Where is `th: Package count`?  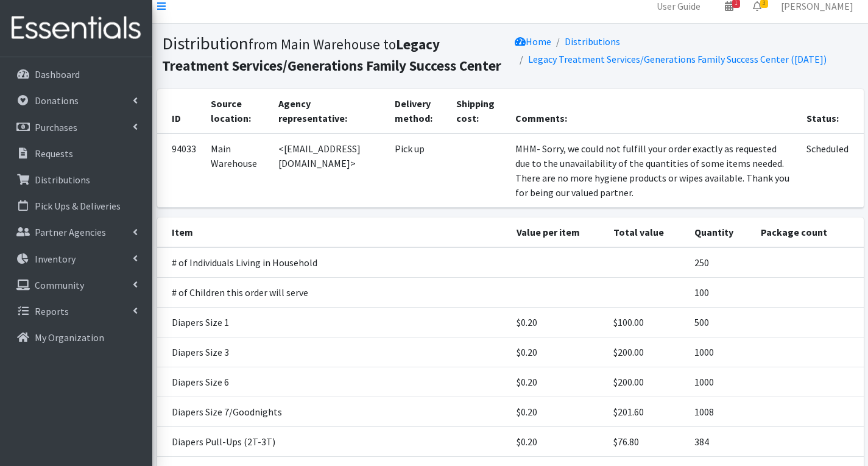 th: Package count is located at coordinates (809, 232).